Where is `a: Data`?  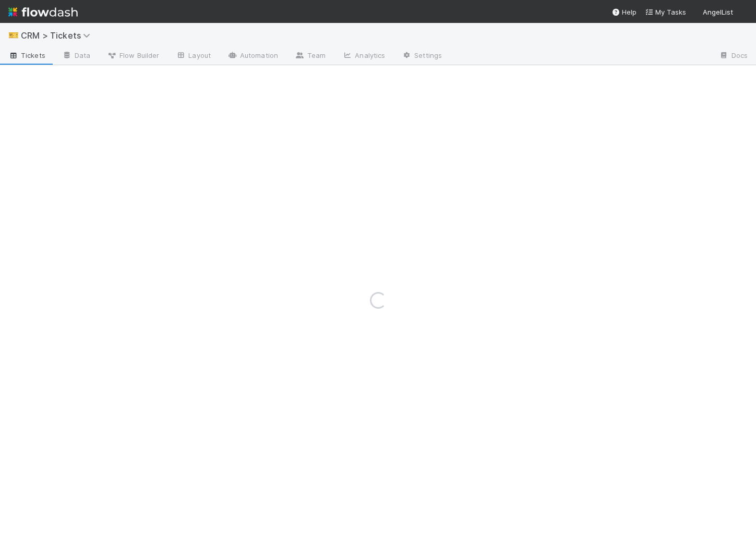
a: Data is located at coordinates (76, 57).